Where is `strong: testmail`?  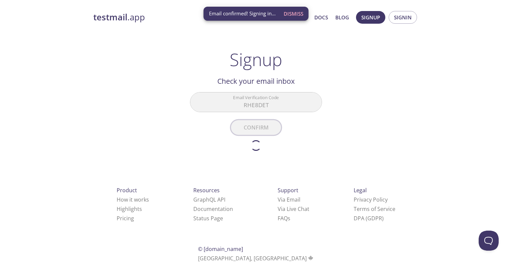 strong: testmail is located at coordinates (110, 17).